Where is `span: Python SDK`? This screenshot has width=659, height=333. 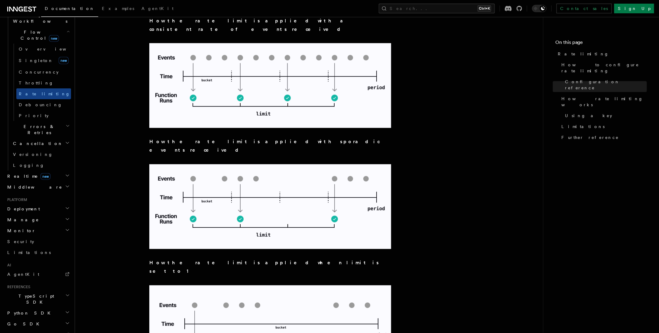 span: Python SDK is located at coordinates (29, 313).